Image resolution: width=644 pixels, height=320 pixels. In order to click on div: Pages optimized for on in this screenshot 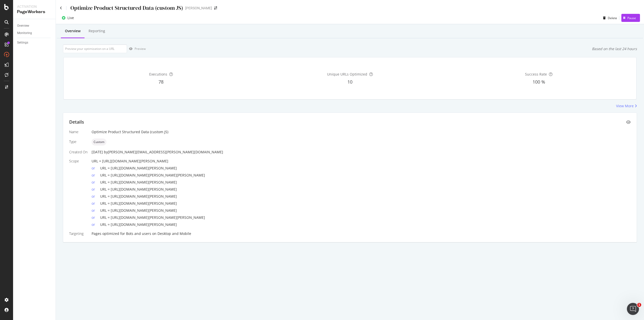, I will do `click(361, 234)`.